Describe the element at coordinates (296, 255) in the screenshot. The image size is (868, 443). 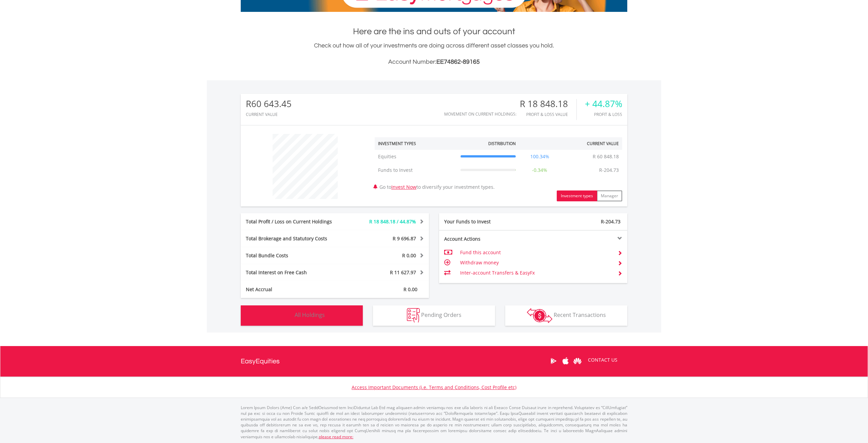
I see `div: Total Bundle Costs` at that location.